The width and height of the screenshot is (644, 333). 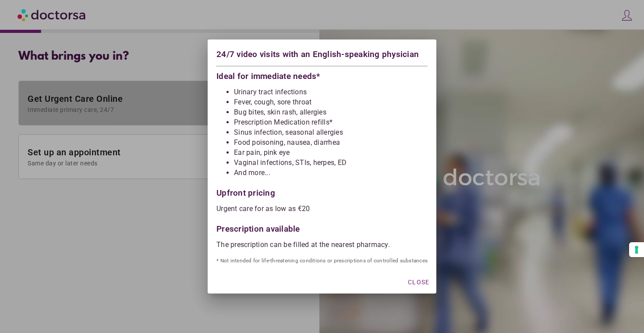 I want to click on li: Vaginal infections, STIs, herpes, ED, so click(x=331, y=162).